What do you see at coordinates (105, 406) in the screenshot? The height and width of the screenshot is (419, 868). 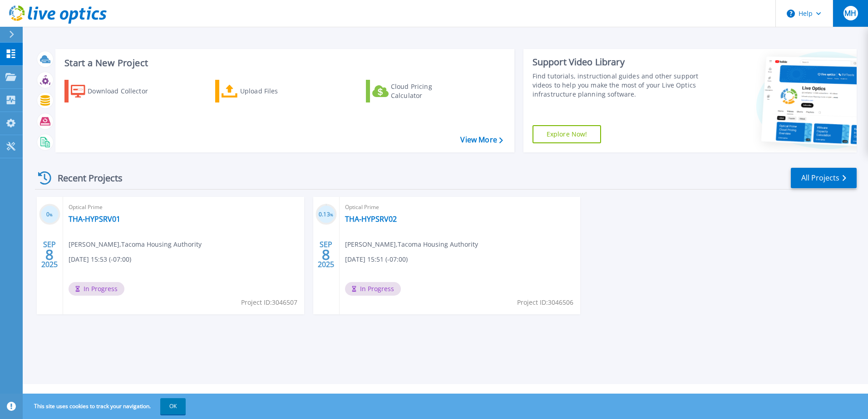 I see `span: This site uses cookies to track your navigation.` at bounding box center [105, 406].